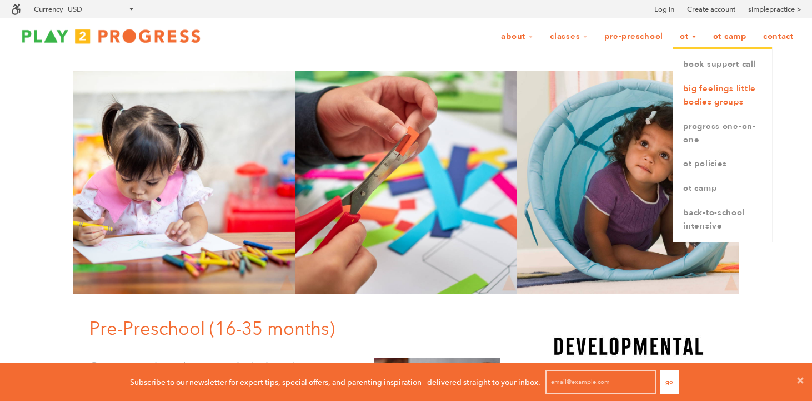 This screenshot has width=812, height=401. What do you see at coordinates (517, 37) in the screenshot?
I see `a: About` at bounding box center [517, 37].